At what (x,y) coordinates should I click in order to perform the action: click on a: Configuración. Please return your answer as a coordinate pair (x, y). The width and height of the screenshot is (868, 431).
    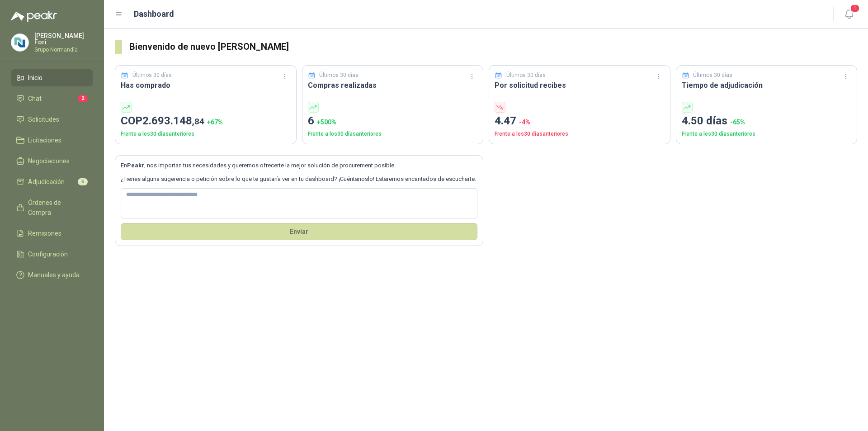
    Looking at the image, I should click on (52, 254).